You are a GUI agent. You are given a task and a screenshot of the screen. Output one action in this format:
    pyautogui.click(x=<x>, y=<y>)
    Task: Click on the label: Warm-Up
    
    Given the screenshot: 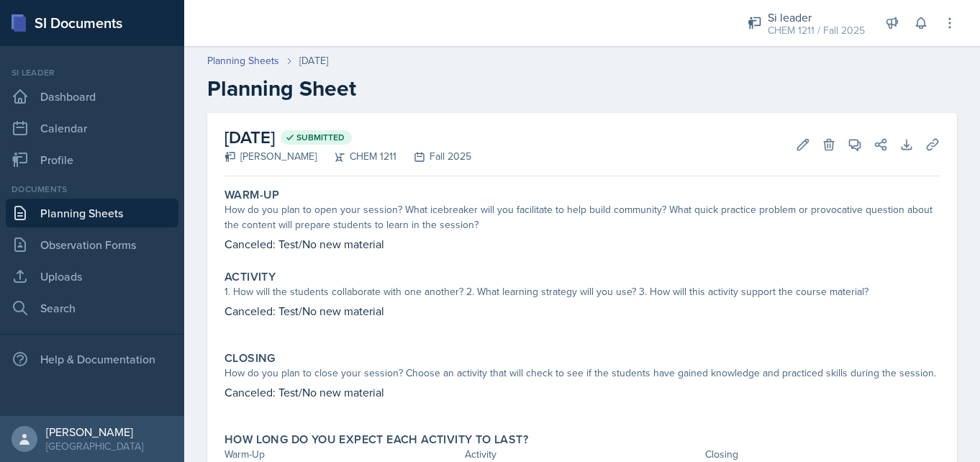 What is the action you would take?
    pyautogui.click(x=252, y=195)
    